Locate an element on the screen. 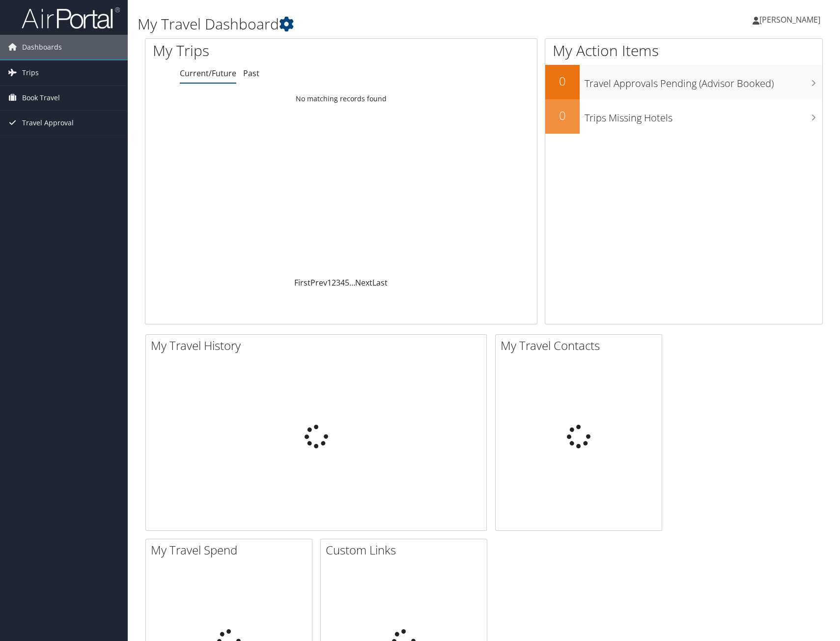  h3: Travel Approvals Pending (Advisor Booked) is located at coordinates (703, 81).